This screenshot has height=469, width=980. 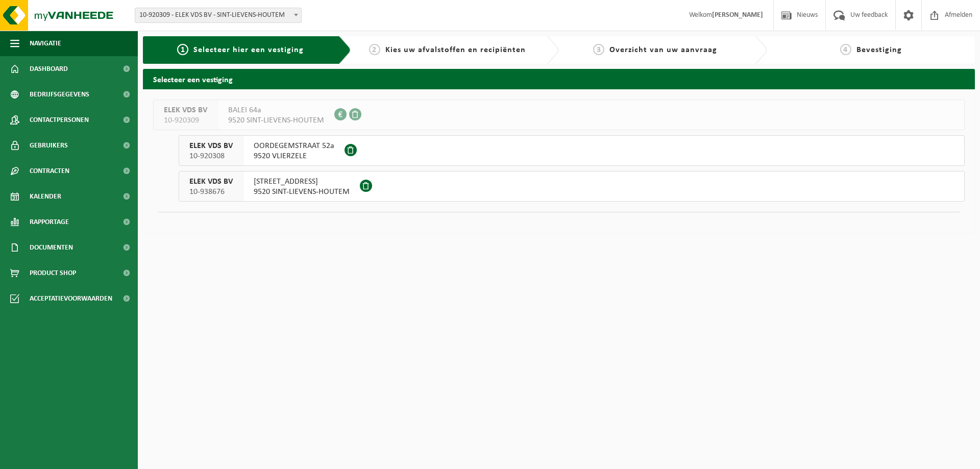 I want to click on span: BALEI 64a, so click(x=276, y=110).